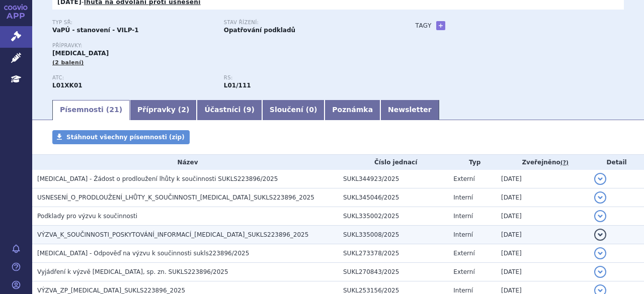 The image size is (644, 294). Describe the element at coordinates (305, 78) in the screenshot. I see `p: RS:` at that location.